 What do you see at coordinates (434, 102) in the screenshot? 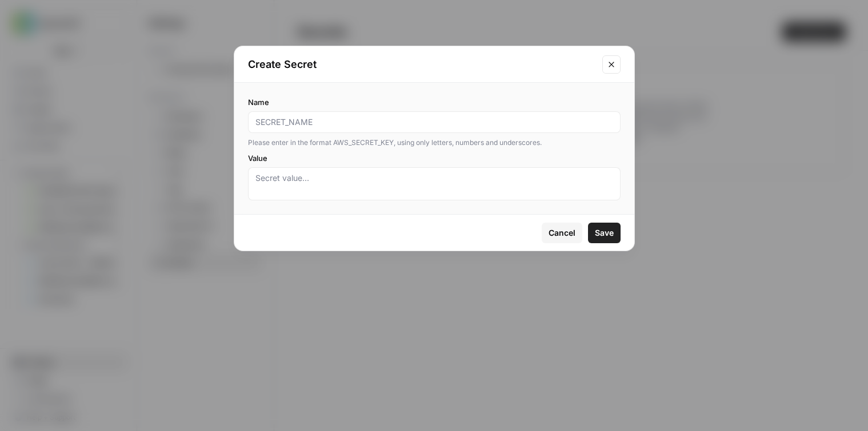
I see `label: Name` at bounding box center [434, 102].